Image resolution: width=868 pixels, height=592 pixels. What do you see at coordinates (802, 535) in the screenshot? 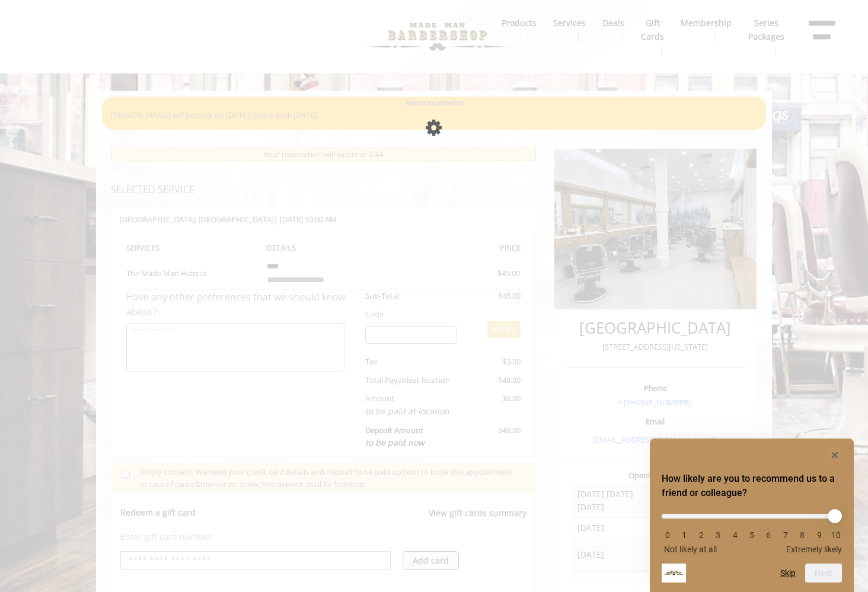
I see `li: 8` at bounding box center [802, 535].